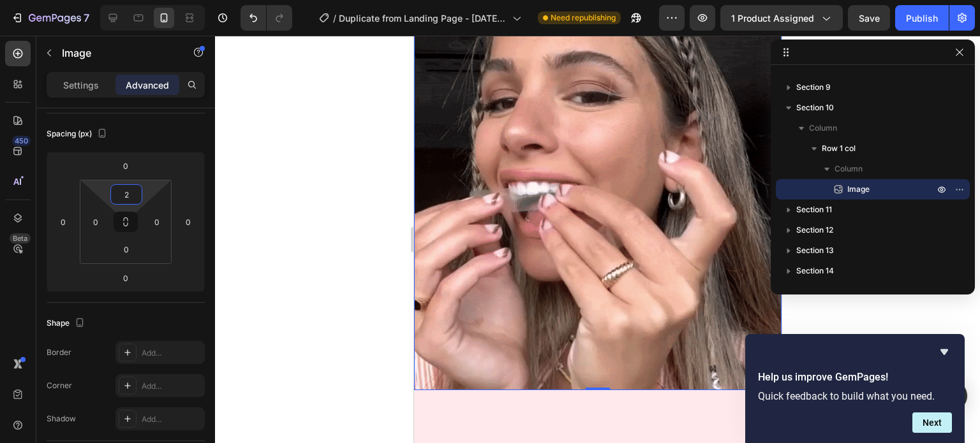 The height and width of the screenshot is (443, 980). I want to click on span: Section 12, so click(815, 230).